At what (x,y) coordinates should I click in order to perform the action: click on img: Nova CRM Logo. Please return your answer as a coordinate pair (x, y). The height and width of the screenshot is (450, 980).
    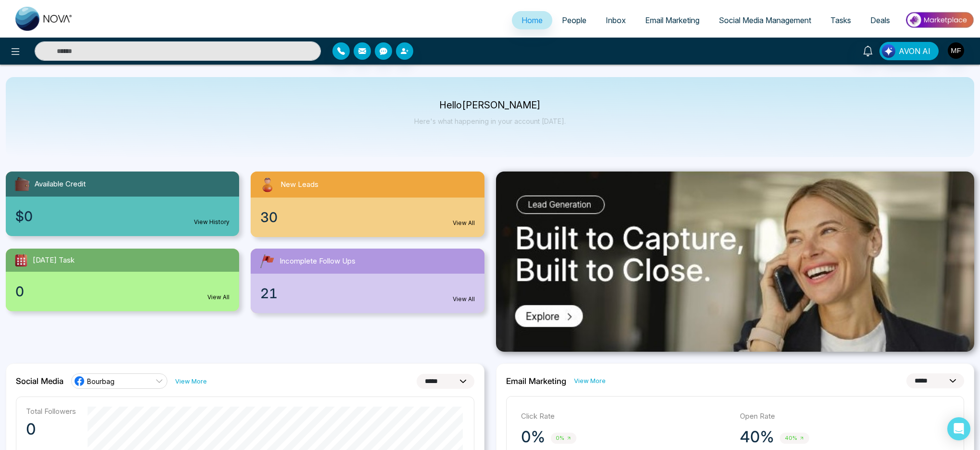
    Looking at the image, I should click on (44, 19).